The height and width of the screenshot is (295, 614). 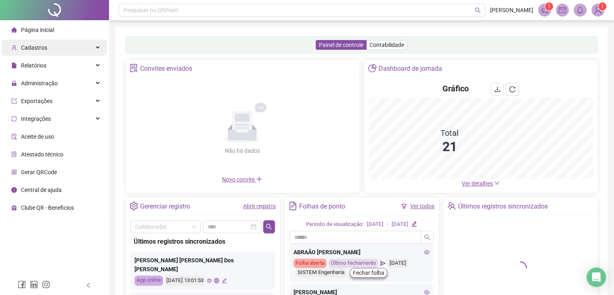 I want to click on span: setting, so click(x=134, y=205).